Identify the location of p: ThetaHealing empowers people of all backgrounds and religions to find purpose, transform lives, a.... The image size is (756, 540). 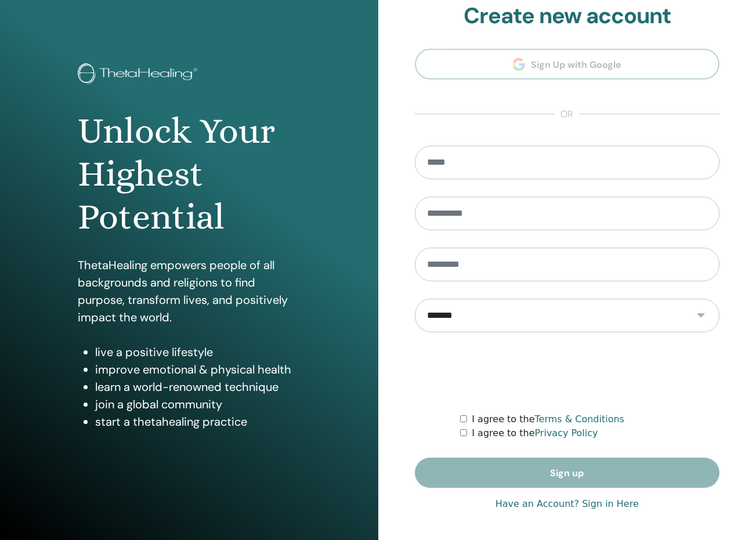
(189, 291).